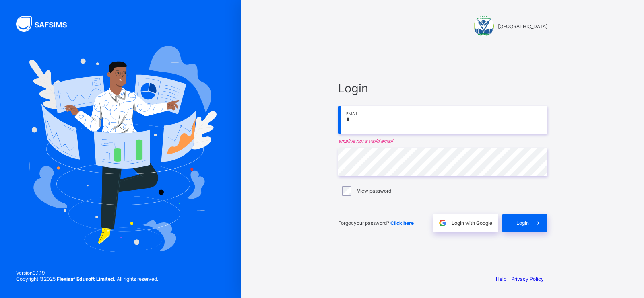 The width and height of the screenshot is (644, 298). Describe the element at coordinates (443, 141) in the screenshot. I see `em: email is not a valid email` at that location.